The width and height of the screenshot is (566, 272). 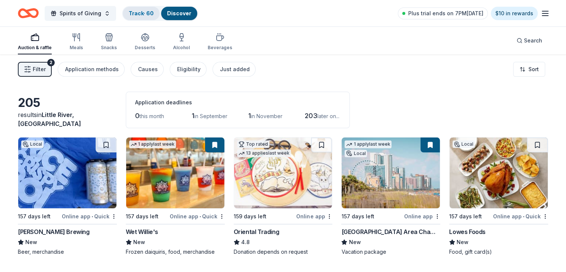 What do you see at coordinates (175, 173) in the screenshot?
I see `img: Image for Wet Willie's` at bounding box center [175, 173].